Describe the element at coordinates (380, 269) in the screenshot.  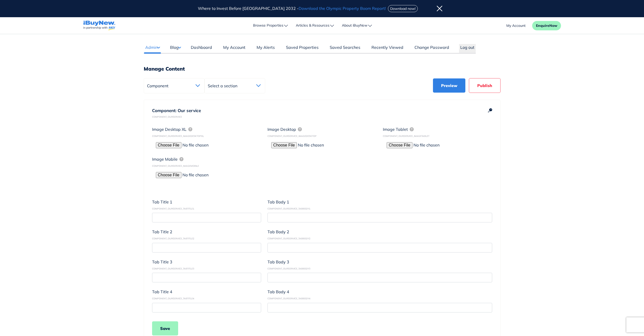
I see `div: COMPONENT_OURSERVICE_TABBODY3` at that location.